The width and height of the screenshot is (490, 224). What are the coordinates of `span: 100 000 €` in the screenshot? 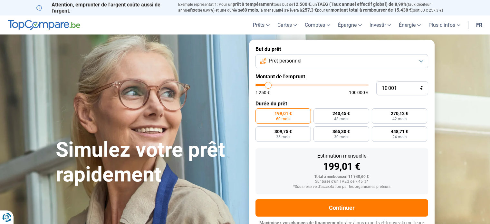 It's located at (359, 92).